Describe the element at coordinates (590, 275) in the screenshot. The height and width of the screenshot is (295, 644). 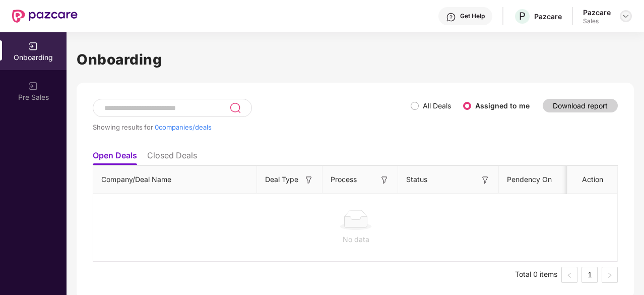
I see `a: 1` at that location.